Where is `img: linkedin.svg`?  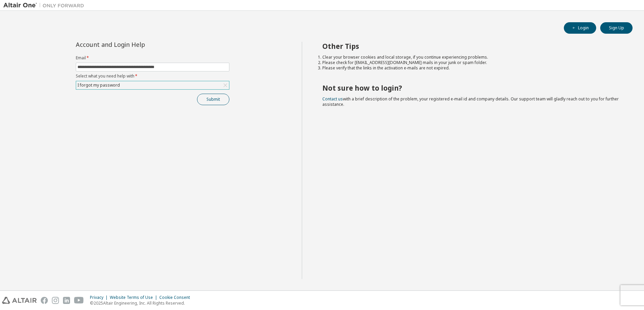
img: linkedin.svg is located at coordinates (66, 300).